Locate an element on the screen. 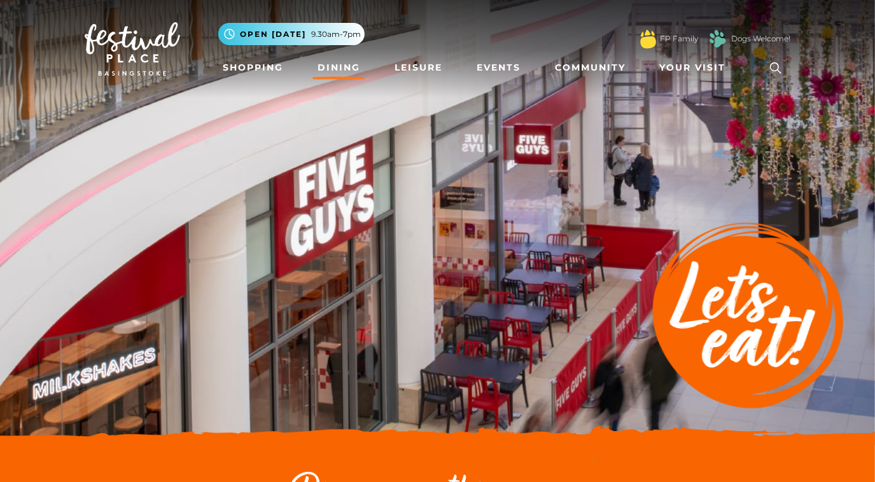  a: Shopping is located at coordinates (253, 67).